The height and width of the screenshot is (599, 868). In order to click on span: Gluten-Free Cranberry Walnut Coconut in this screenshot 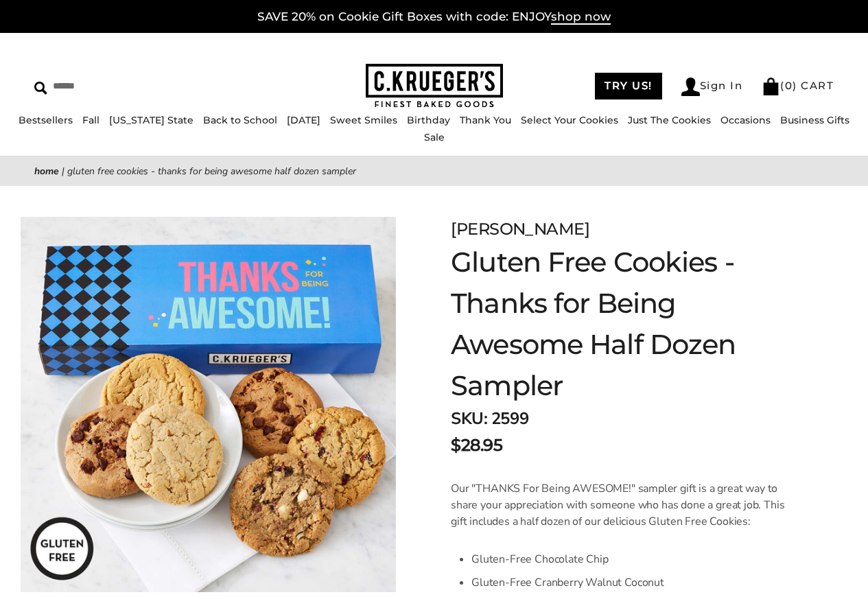, I will do `click(568, 583)`.